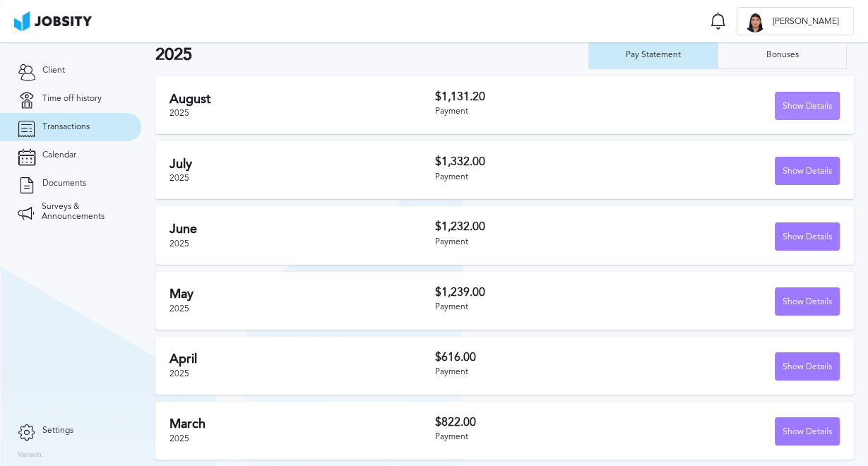 Image resolution: width=868 pixels, height=466 pixels. Describe the element at coordinates (535, 227) in the screenshot. I see `h3: $1,232.00` at that location.